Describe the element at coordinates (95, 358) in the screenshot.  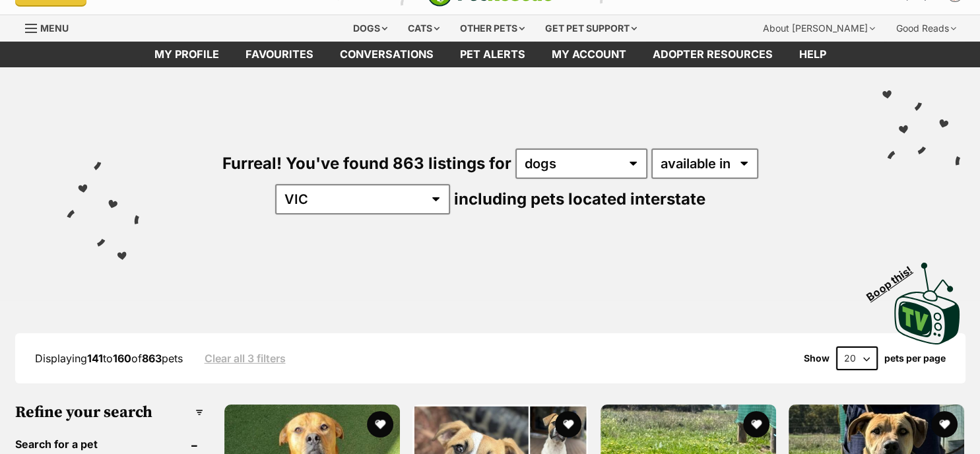
I see `strong: 141` at that location.